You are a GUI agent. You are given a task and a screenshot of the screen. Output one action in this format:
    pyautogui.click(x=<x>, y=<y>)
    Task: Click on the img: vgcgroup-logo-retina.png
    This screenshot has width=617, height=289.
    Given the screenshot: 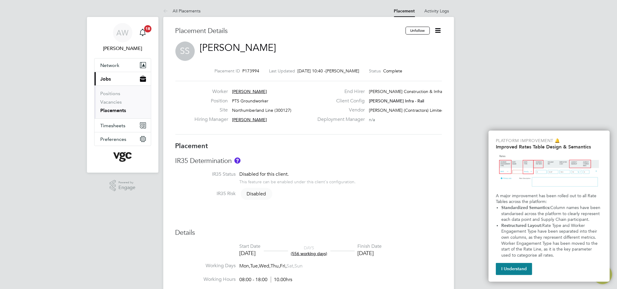 What is the action you would take?
    pyautogui.click(x=122, y=157)
    